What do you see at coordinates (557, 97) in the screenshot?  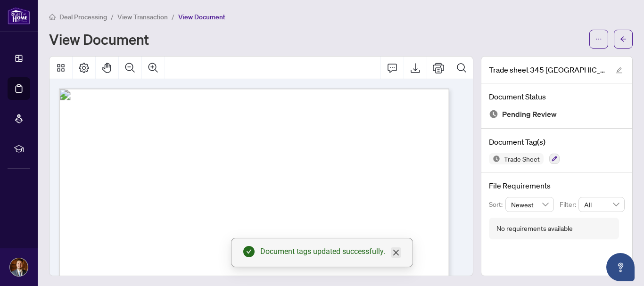 I see `h4: Document Status` at bounding box center [557, 97].